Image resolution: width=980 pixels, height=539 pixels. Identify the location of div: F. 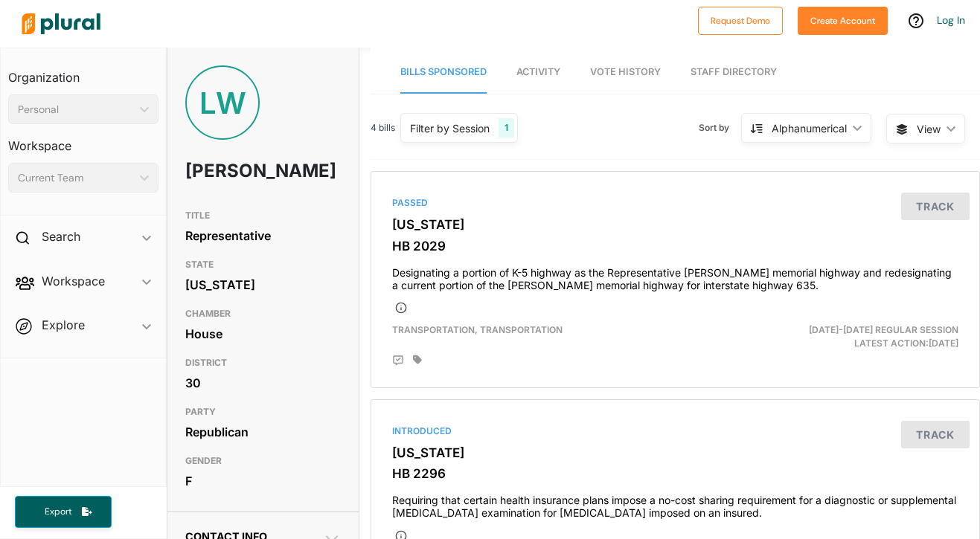
(262, 481).